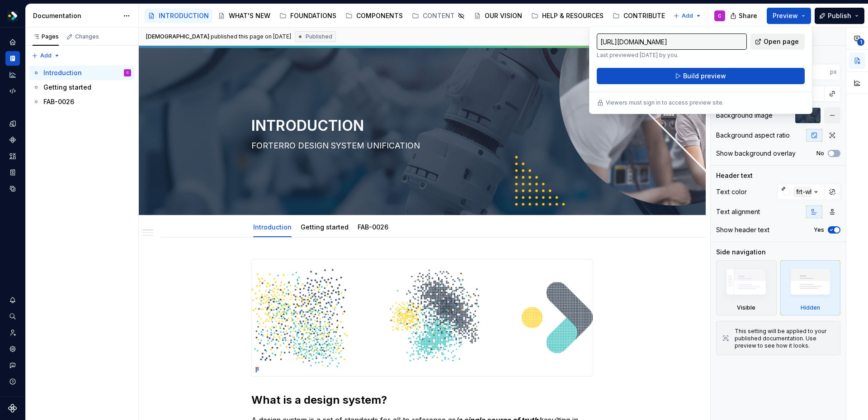 The width and height of the screenshot is (868, 420). Describe the element at coordinates (13, 139) in the screenshot. I see `a: Components` at that location.